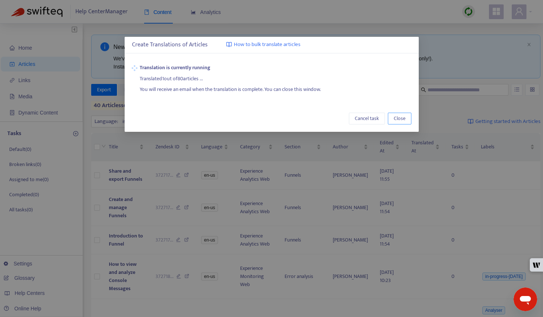 The height and width of the screenshot is (317, 543). What do you see at coordinates (272, 45) in the screenshot?
I see `div: Create Translations of Articles` at bounding box center [272, 45].